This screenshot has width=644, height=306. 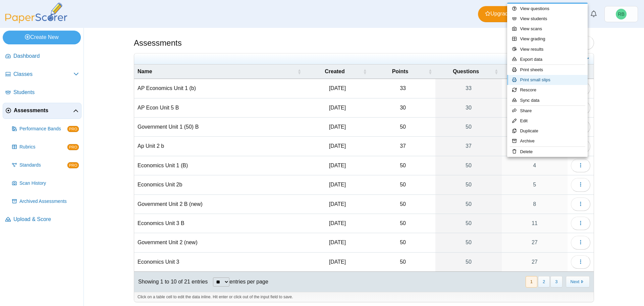 I want to click on a: Create New, so click(x=42, y=37).